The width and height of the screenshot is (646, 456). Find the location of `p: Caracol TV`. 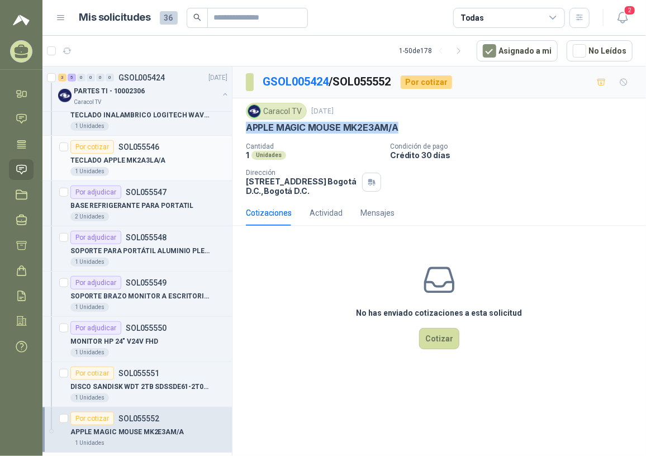

p: Caracol TV is located at coordinates (87, 102).